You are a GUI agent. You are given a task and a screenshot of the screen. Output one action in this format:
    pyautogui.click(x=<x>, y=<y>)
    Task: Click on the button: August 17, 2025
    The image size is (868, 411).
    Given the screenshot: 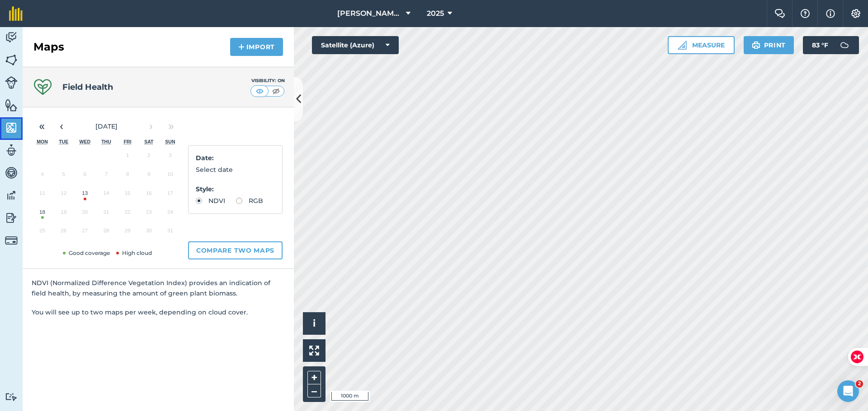 What is the action you would take?
    pyautogui.click(x=170, y=196)
    